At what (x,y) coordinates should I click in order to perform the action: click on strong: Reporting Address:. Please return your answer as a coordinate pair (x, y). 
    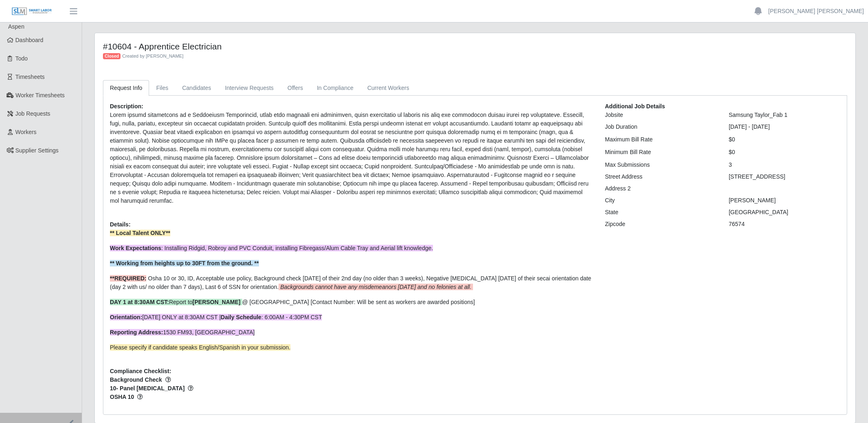
    Looking at the image, I should click on (136, 333).